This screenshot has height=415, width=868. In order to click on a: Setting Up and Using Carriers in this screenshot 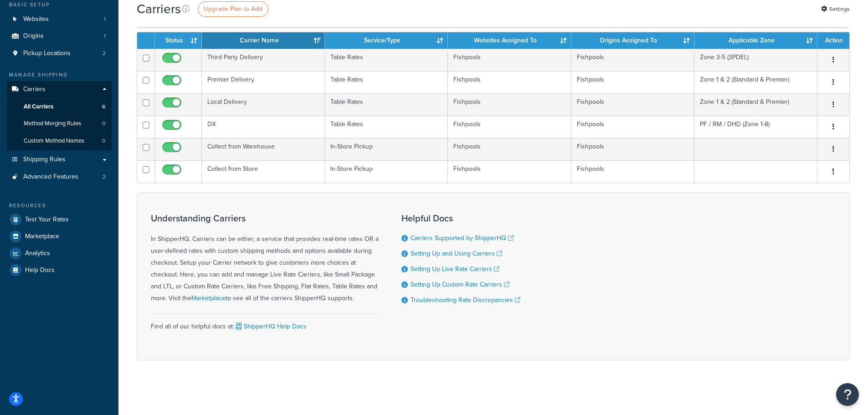, I will do `click(456, 253)`.